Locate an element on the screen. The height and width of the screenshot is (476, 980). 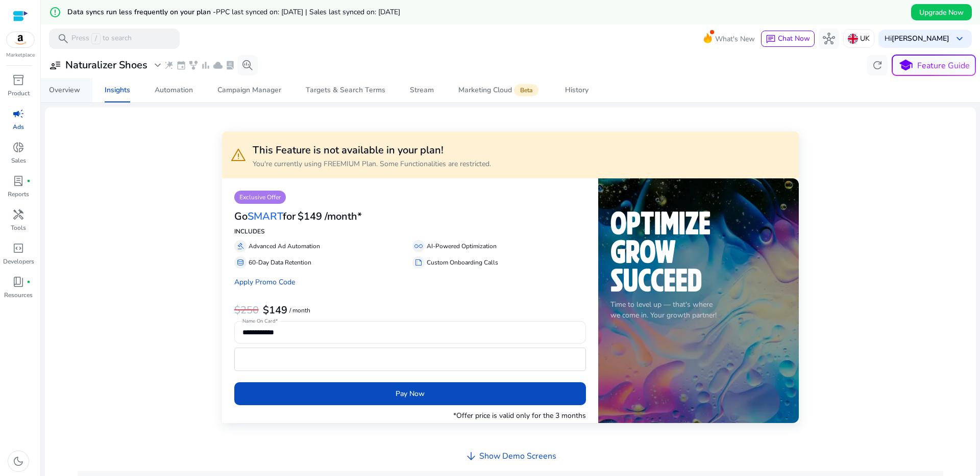
span: Upgrade Now is located at coordinates (942, 12).